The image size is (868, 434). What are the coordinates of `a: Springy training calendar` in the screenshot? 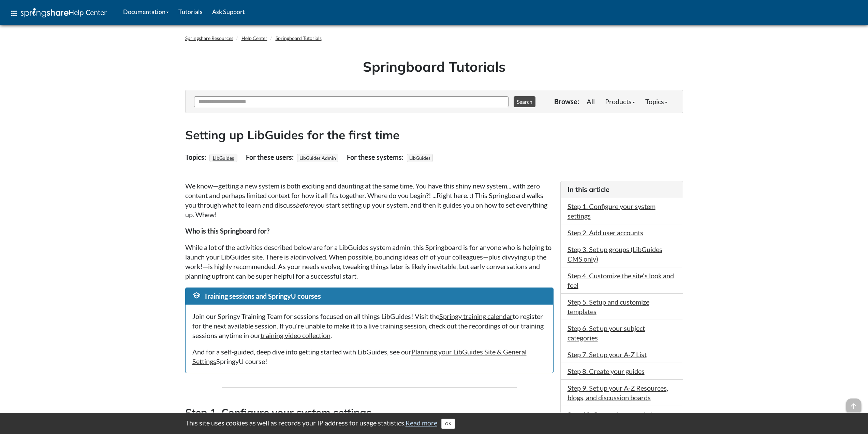 It's located at (476, 316).